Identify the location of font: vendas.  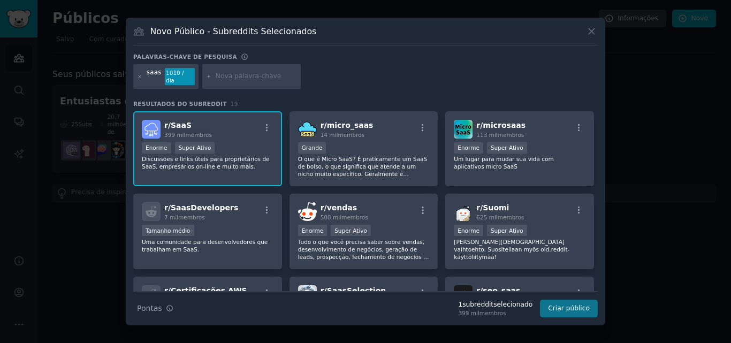
(342, 208).